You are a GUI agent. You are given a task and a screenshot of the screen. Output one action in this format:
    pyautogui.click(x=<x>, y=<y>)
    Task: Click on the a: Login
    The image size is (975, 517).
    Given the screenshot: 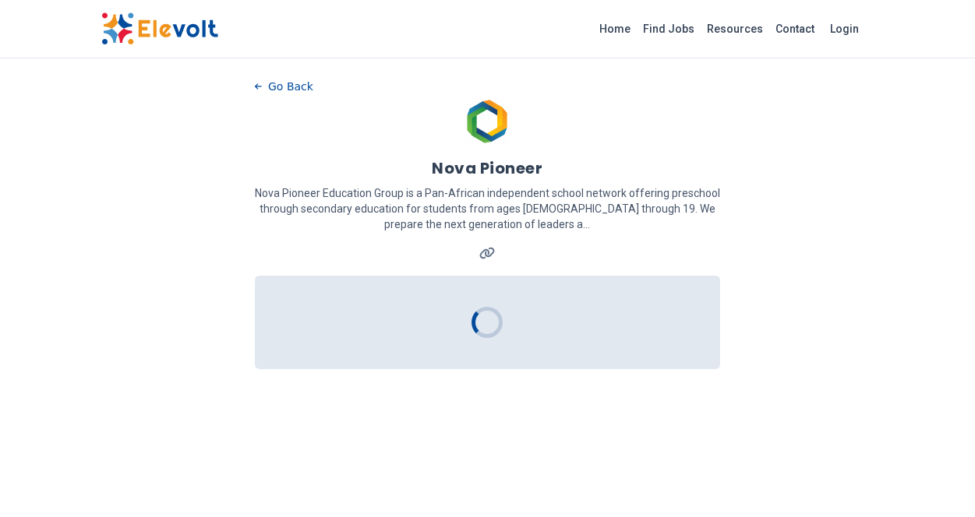 What is the action you would take?
    pyautogui.click(x=844, y=29)
    